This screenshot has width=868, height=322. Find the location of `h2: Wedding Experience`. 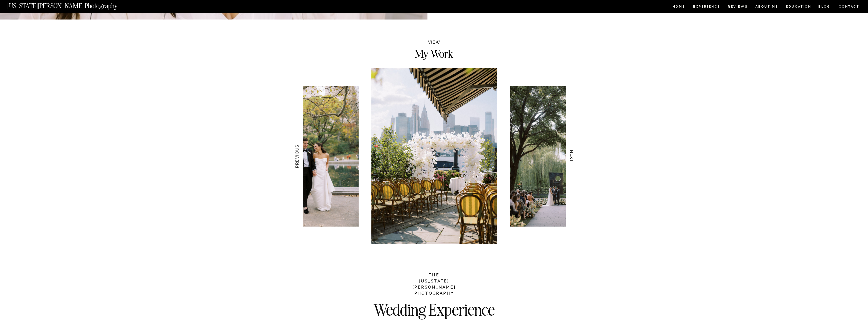

h2: Wedding Experience is located at coordinates (434, 307).